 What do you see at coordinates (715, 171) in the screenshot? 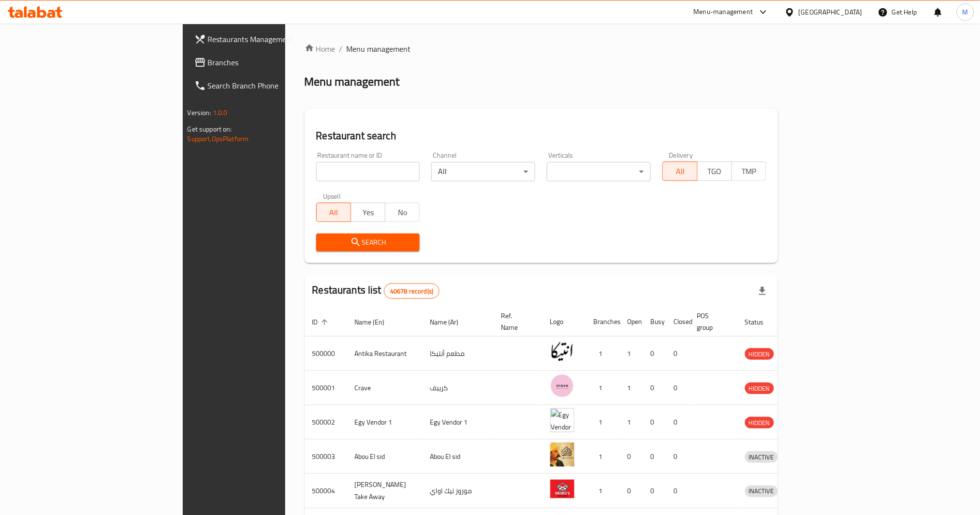
I see `span: TGO` at bounding box center [715, 171].